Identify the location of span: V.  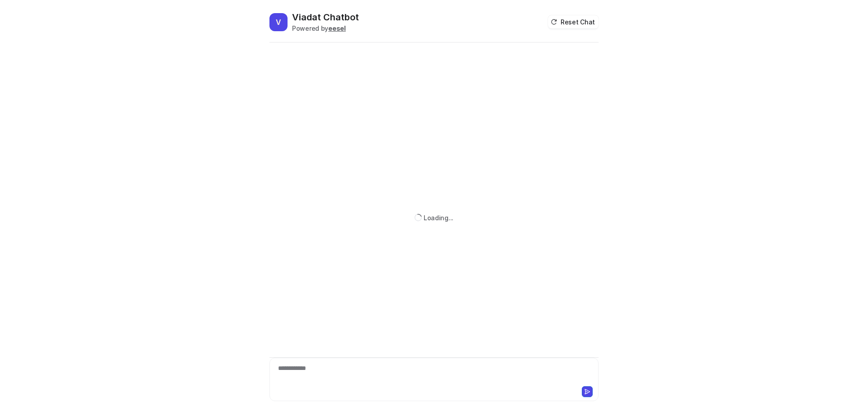
(278, 22).